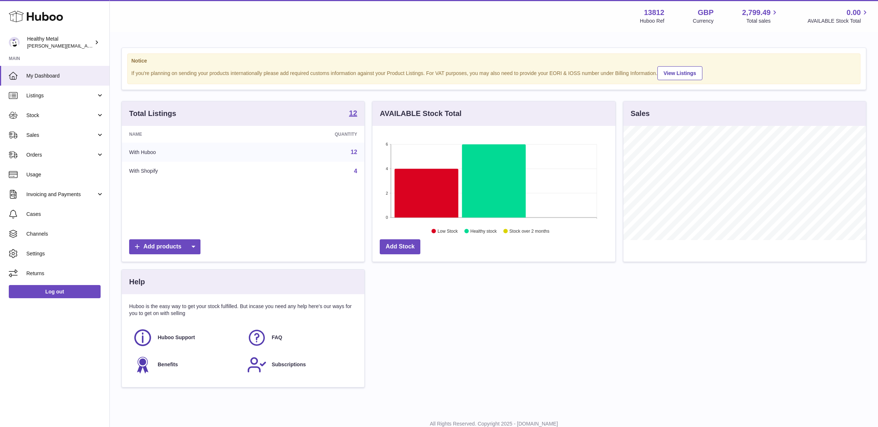 This screenshot has height=427, width=878. Describe the element at coordinates (165, 247) in the screenshot. I see `a: Add products` at that location.